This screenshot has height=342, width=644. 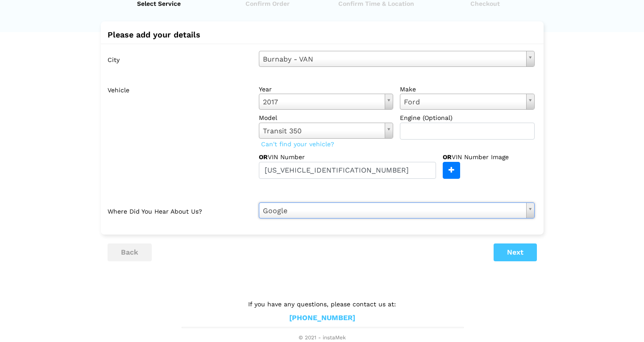 What do you see at coordinates (322, 131) in the screenshot?
I see `span: Transit 350` at bounding box center [322, 131].